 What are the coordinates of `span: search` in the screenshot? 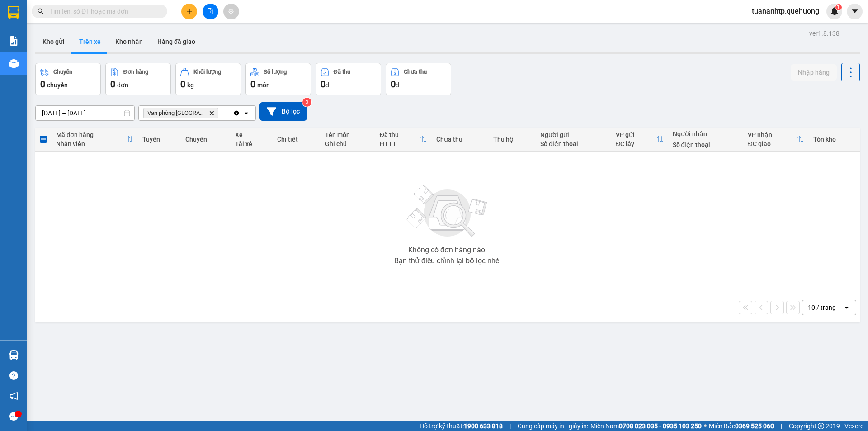 It's located at (40, 11).